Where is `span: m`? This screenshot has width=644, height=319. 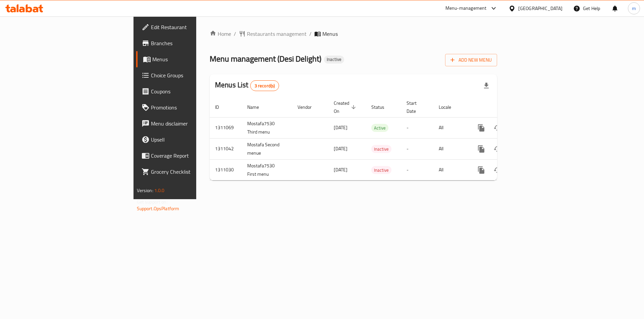
span: m is located at coordinates (634, 8).